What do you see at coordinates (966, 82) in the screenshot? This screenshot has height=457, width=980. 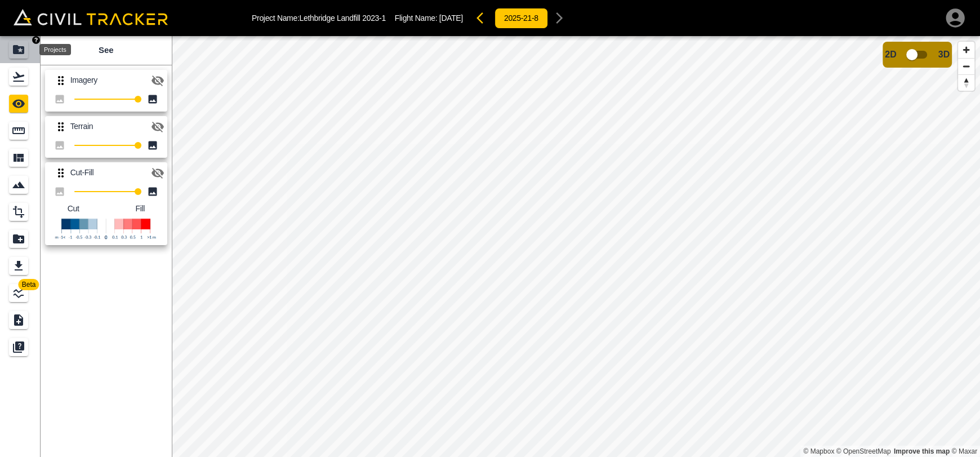 I see `button: Reset bearing to north` at bounding box center [966, 82].